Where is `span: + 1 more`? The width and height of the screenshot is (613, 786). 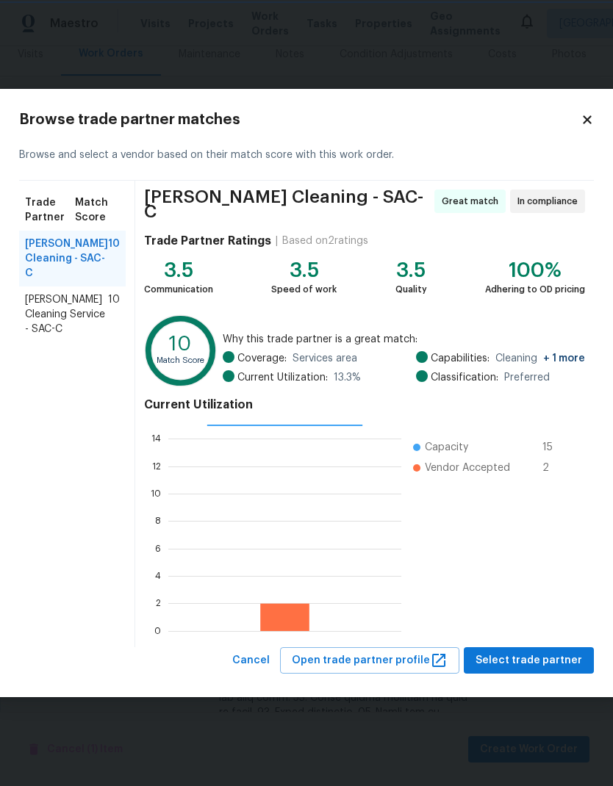 span: + 1 more is located at coordinates (563, 358).